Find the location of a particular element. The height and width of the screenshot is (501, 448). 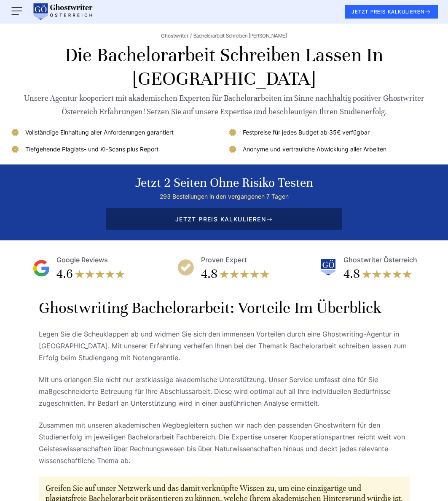

img: Google Reviews is located at coordinates (41, 268).